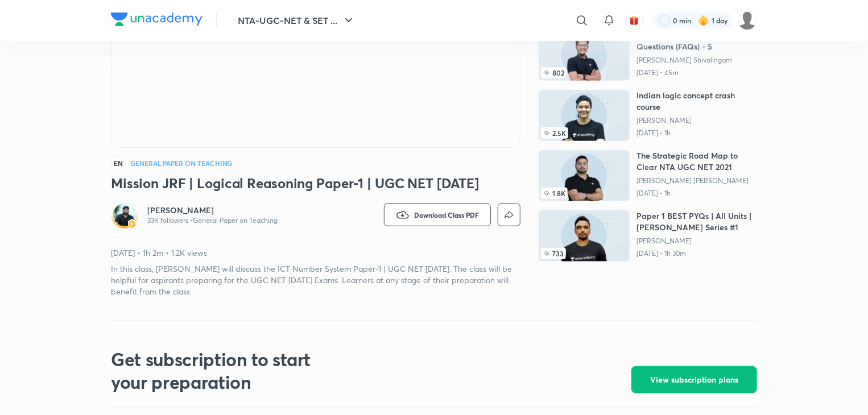  Describe the element at coordinates (132, 224) in the screenshot. I see `img: badge` at that location.